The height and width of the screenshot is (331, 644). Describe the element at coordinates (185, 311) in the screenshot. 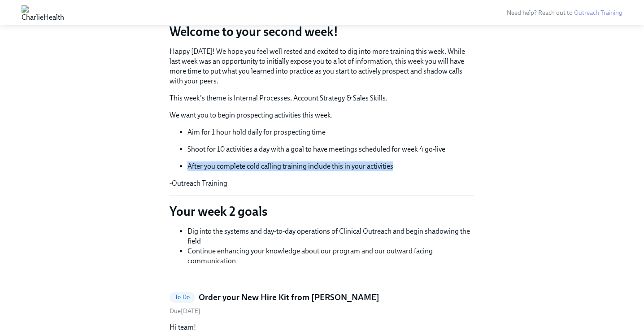

I see `span: Monday, August 11th 2025, 7:00 am` at that location.